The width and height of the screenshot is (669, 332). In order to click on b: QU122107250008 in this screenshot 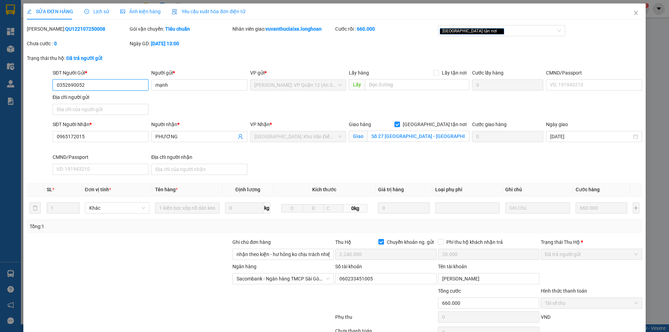, I will do `click(85, 29)`.